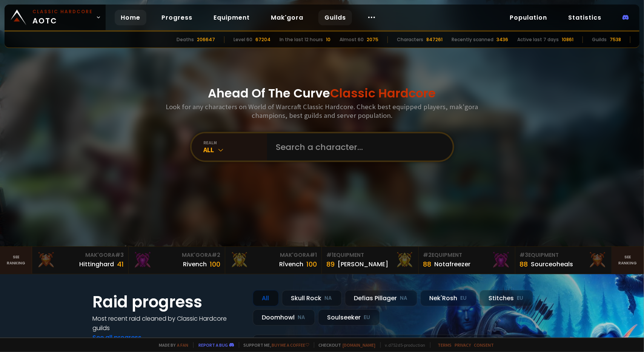  I want to click on div: Level 60, so click(243, 40).